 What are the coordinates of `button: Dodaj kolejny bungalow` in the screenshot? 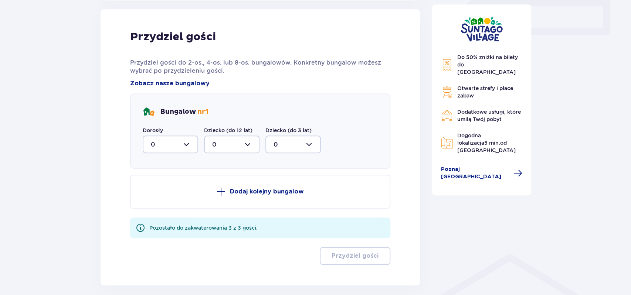 It's located at (260, 192).